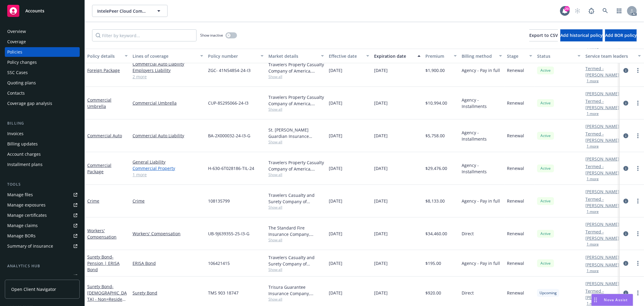 Image resolution: width=644 pixels, height=306 pixels. What do you see at coordinates (582, 35) in the screenshot?
I see `span: Add historical policy` at bounding box center [582, 35].